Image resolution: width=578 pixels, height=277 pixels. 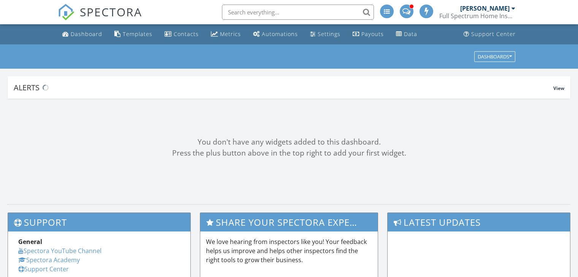 I want to click on a: Spectora Academy, so click(x=49, y=260).